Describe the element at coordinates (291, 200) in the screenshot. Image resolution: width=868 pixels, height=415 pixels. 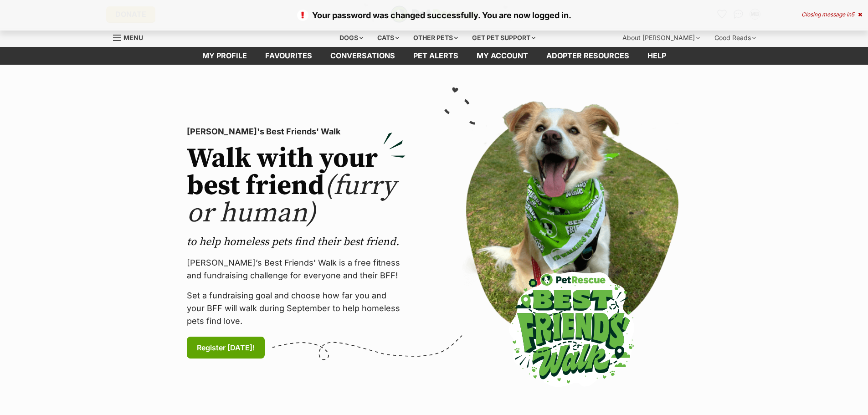
I see `span: (furry or human)` at that location.